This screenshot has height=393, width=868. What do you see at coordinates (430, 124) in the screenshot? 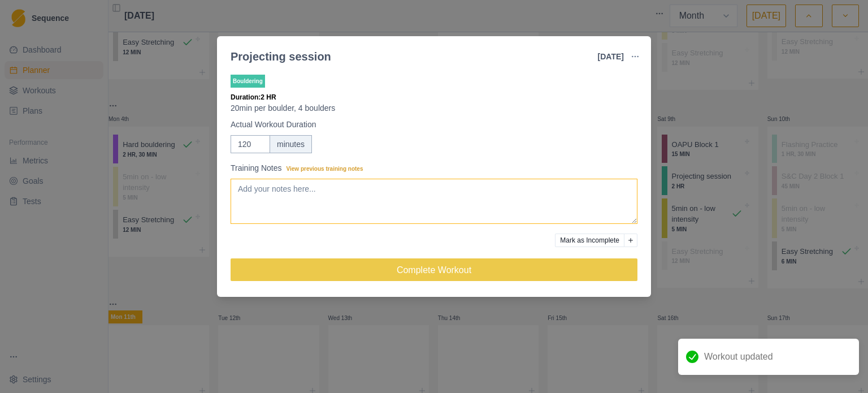
I see `label: Actual Workout Duration` at bounding box center [430, 124].